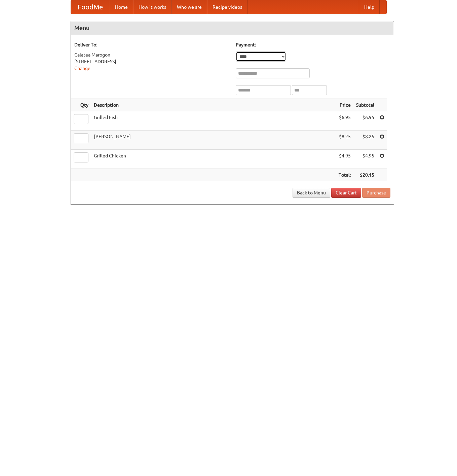  Describe the element at coordinates (346, 193) in the screenshot. I see `a: Clear Cart` at that location.